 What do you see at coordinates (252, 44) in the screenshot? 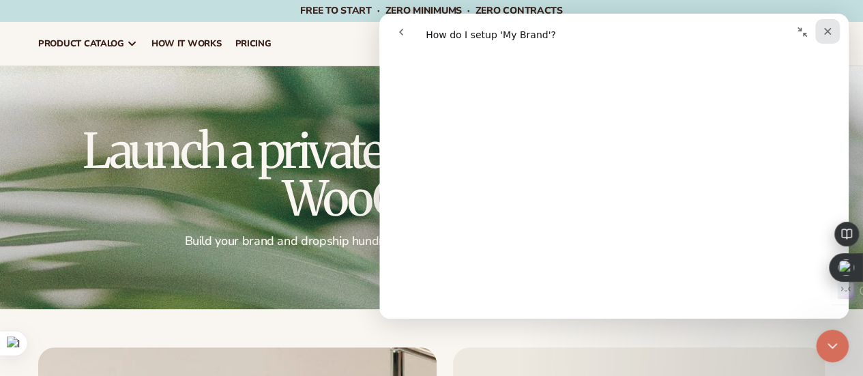
I see `span: pricing` at bounding box center [252, 44].